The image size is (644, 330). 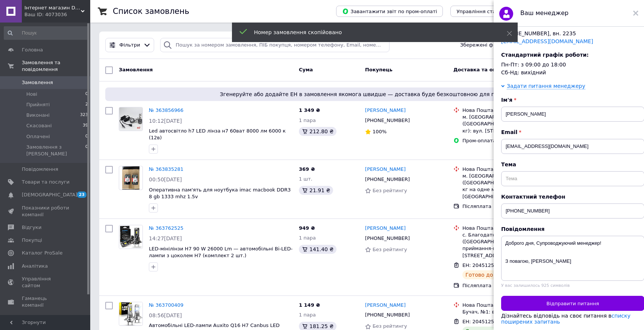 What do you see at coordinates (389, 11) in the screenshot?
I see `button: Завантажити звіт по пром-оплаті` at bounding box center [389, 11].